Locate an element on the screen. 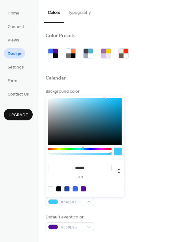 The width and height of the screenshot is (176, 242). a: Form is located at coordinates (12, 80).